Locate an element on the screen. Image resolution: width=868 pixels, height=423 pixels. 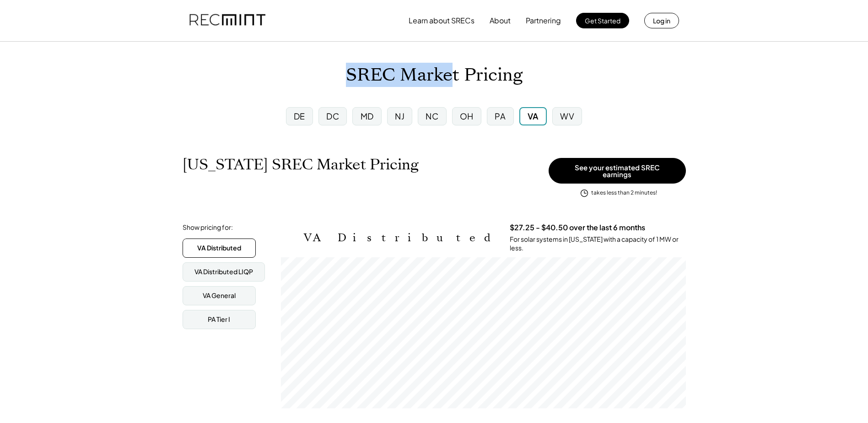
button: About is located at coordinates (500, 21).